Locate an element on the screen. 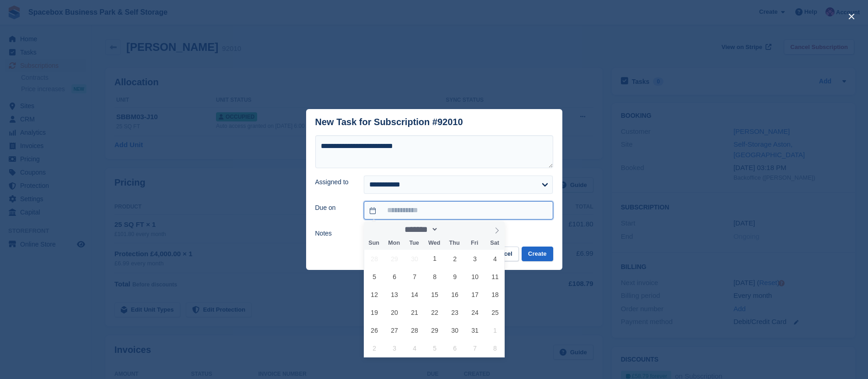 The width and height of the screenshot is (868, 379). span: Wed is located at coordinates (434, 243).